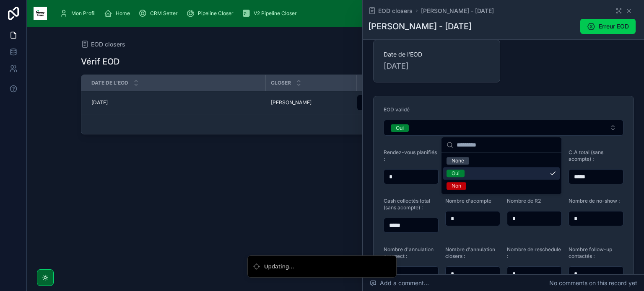 This screenshot has width=644, height=291. I want to click on div: Non, so click(456, 186).